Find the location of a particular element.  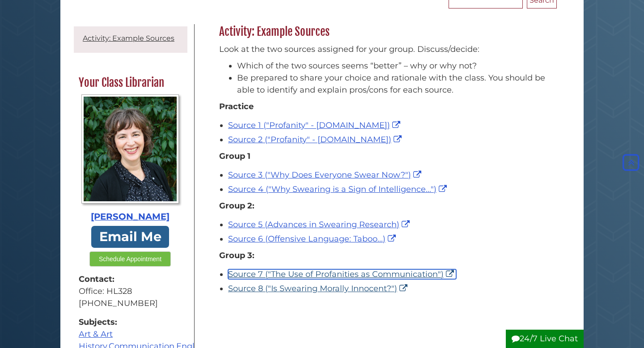

h2: Activity: Example Sources is located at coordinates (386, 32).